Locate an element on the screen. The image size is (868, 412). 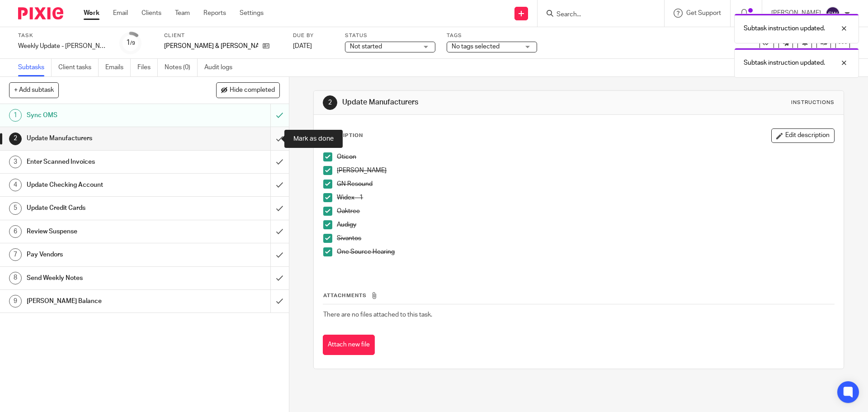
div: Weekly Update - Browning is located at coordinates (63, 46).